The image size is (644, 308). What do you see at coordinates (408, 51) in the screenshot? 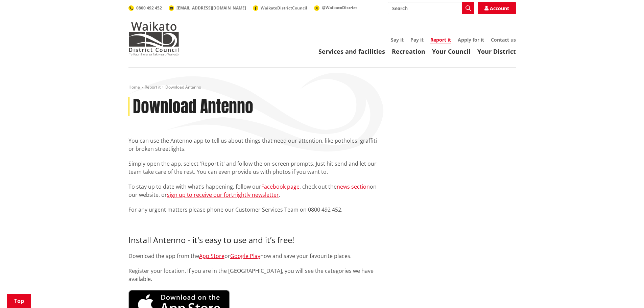
I see `a: Recreation` at bounding box center [408, 51].